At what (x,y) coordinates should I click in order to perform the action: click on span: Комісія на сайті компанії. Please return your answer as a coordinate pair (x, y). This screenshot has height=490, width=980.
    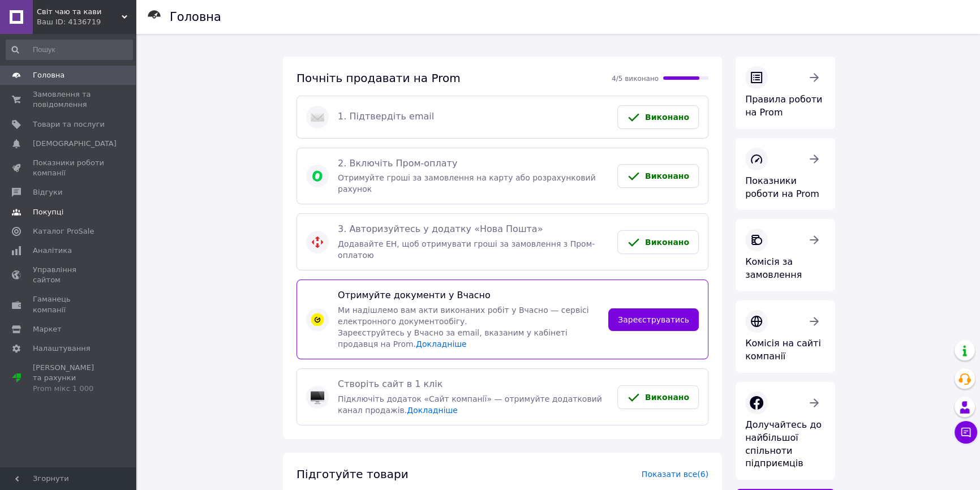
    Looking at the image, I should click on (783, 350).